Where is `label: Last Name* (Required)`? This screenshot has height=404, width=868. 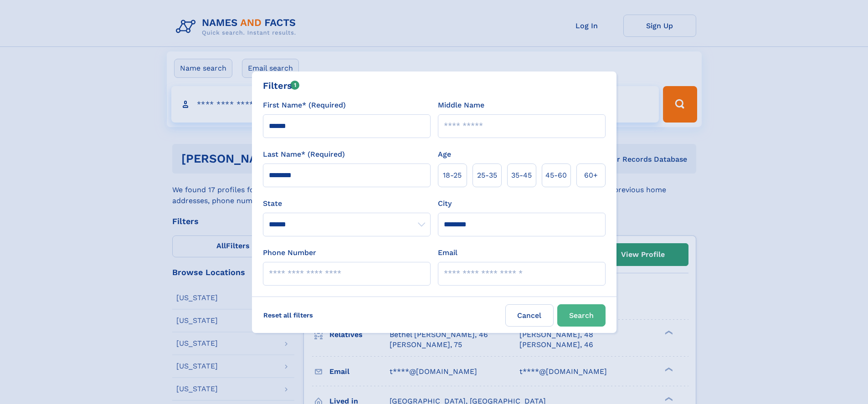
label: Last Name* (Required) is located at coordinates (304, 154).